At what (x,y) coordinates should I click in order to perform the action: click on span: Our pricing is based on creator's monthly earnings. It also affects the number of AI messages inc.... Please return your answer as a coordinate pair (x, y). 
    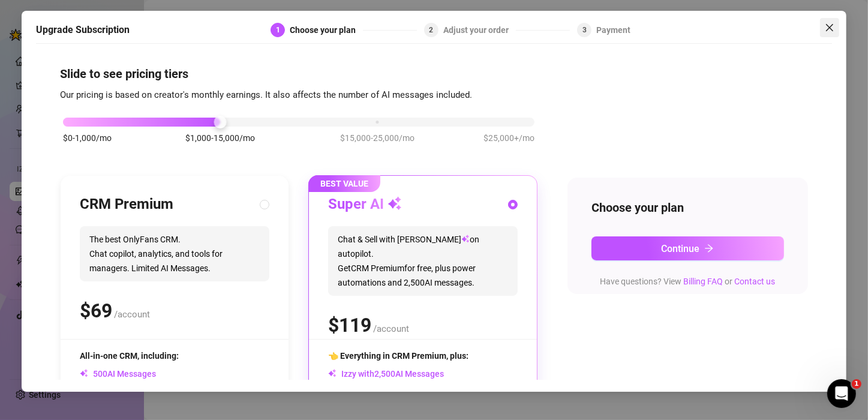
    Looking at the image, I should click on (266, 95).